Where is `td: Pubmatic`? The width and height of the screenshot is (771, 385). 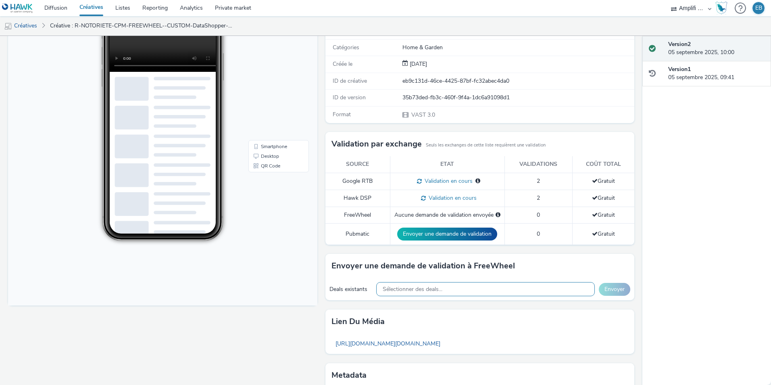 td: Pubmatic is located at coordinates (358, 233).